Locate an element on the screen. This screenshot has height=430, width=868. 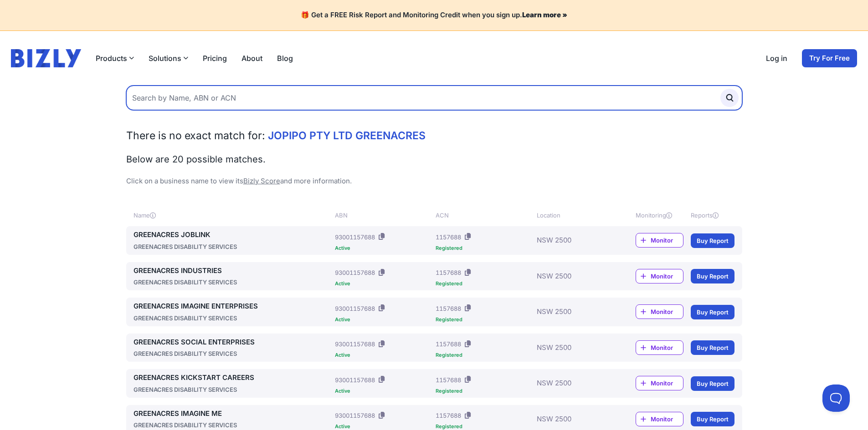
h4: 🎁 Get a FREE Risk Report and Monitoring Credit when you sign up. is located at coordinates (434, 15).